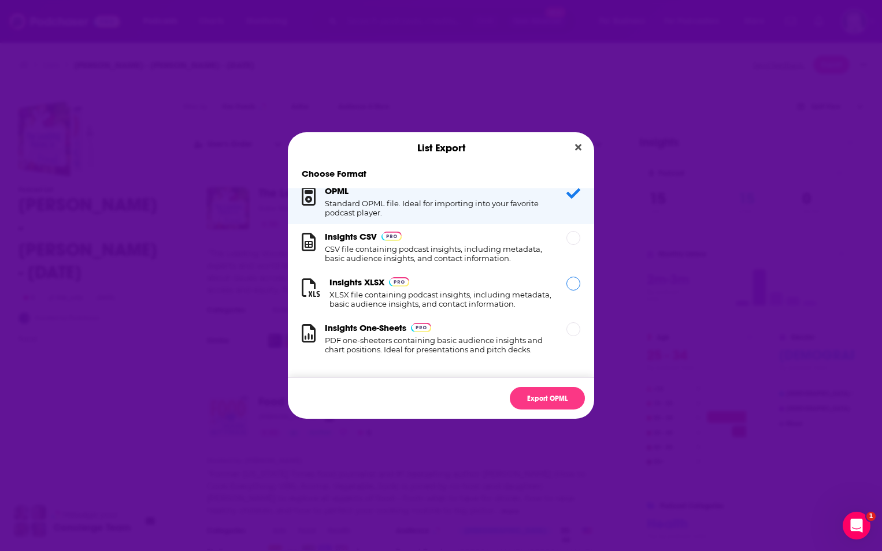 The image size is (882, 551). I want to click on span: 1, so click(871, 516).